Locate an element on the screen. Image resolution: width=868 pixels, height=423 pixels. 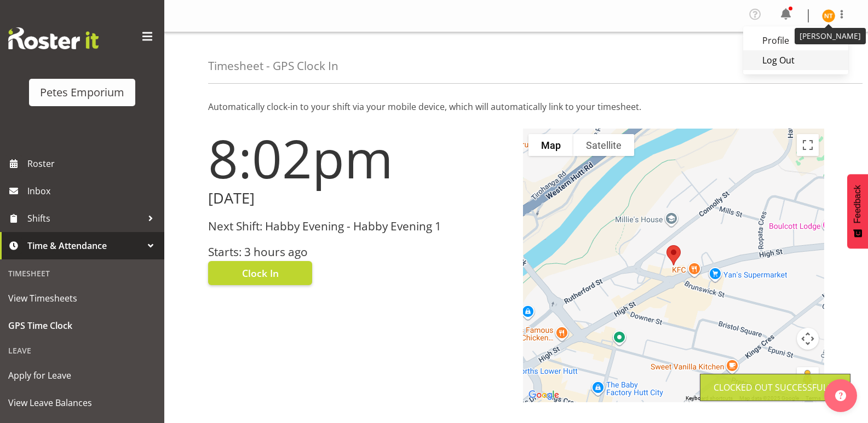
h3: Next Shift: Habby Evening - Habby Evening 1 is located at coordinates (359, 226).